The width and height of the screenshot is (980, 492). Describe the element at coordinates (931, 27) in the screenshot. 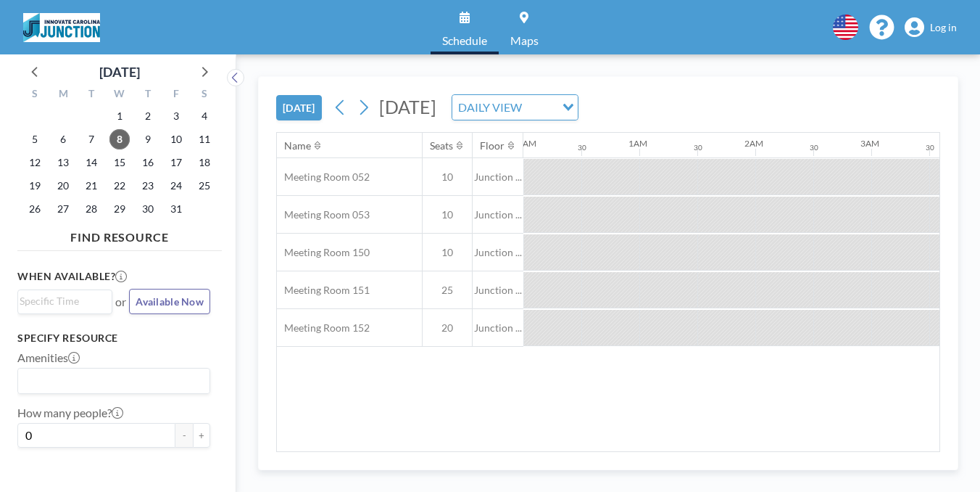

I see `a: Log in` at that location.